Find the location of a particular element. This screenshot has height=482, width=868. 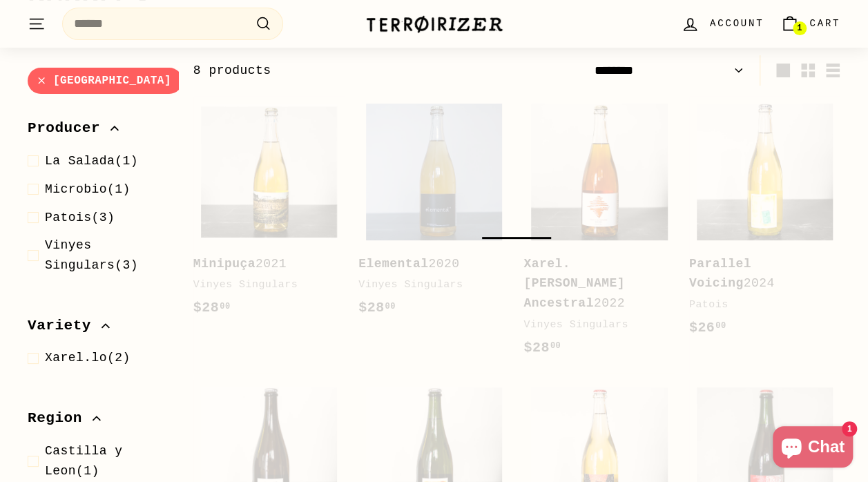

a: Cart is located at coordinates (810, 23).